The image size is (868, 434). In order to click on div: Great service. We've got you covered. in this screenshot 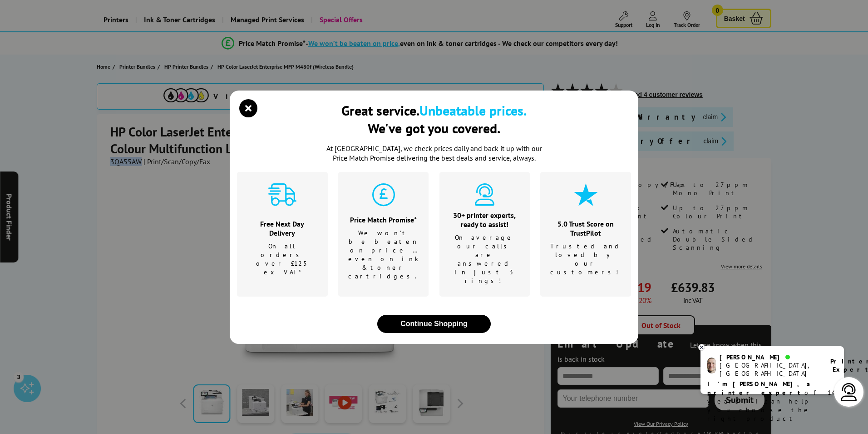, I will do `click(434, 119)`.